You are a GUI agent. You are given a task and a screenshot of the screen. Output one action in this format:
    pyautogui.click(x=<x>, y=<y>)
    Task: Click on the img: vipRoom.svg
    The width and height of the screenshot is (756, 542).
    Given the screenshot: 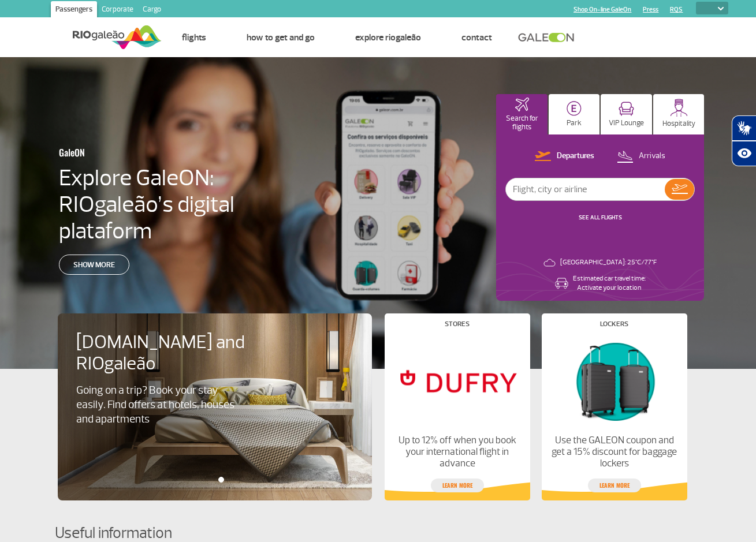 What is the action you would take?
    pyautogui.click(x=626, y=109)
    